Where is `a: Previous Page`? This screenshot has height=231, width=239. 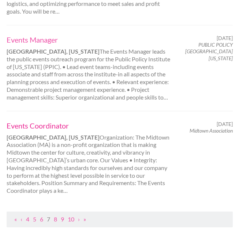
a: Previous Page is located at coordinates (21, 219).